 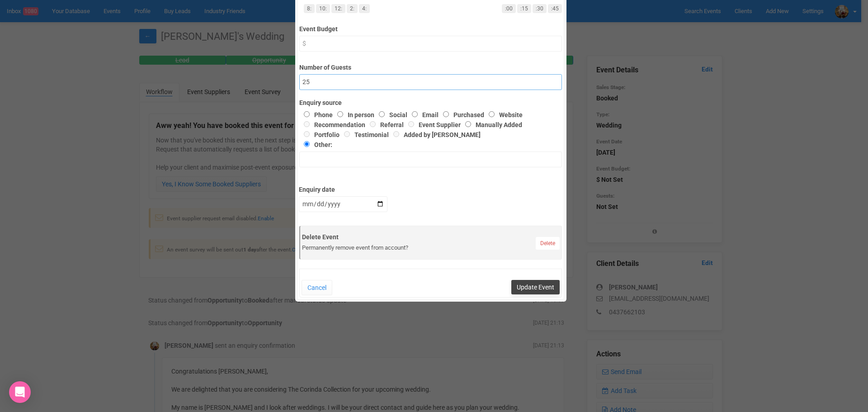 What do you see at coordinates (430, 103) in the screenshot?
I see `label: Enquiry source` at bounding box center [430, 103].